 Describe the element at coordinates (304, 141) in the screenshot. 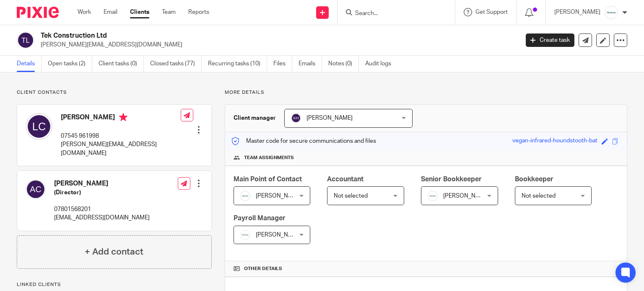

I see `p: Master code for secure communications and files` at that location.